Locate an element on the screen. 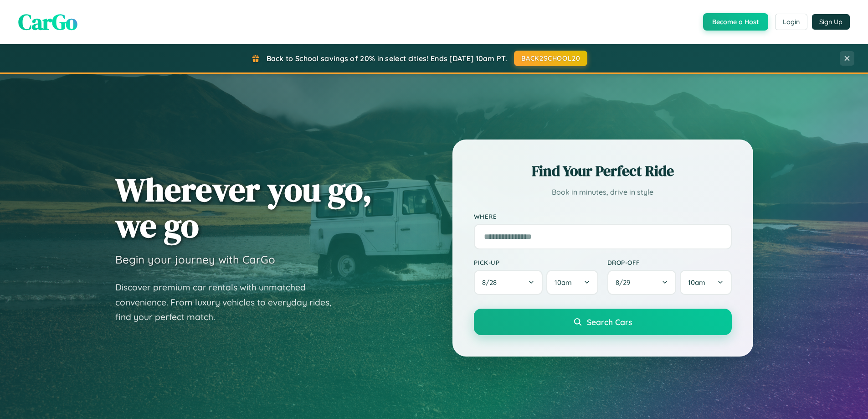  span: Search Cars is located at coordinates (610, 322).